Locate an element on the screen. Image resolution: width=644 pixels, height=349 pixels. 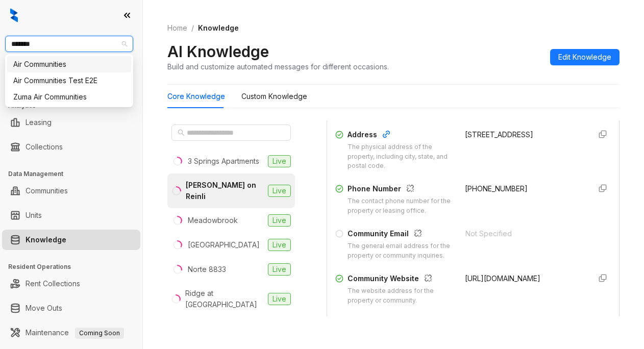
h3: Data Management is located at coordinates (75, 174).